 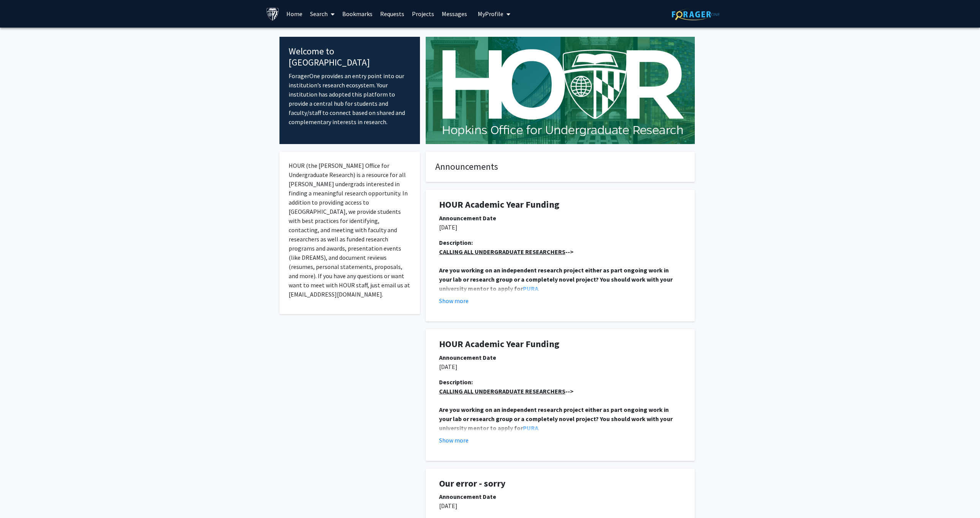 I want to click on a: Bookmarks, so click(x=358, y=14).